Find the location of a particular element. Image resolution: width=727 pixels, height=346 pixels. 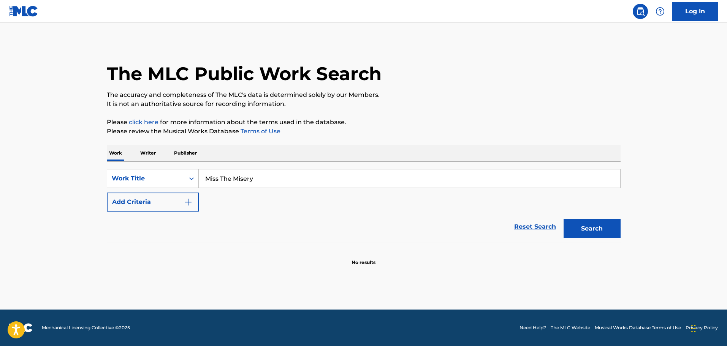

p: Please review the Musical Works Database is located at coordinates (364, 131).